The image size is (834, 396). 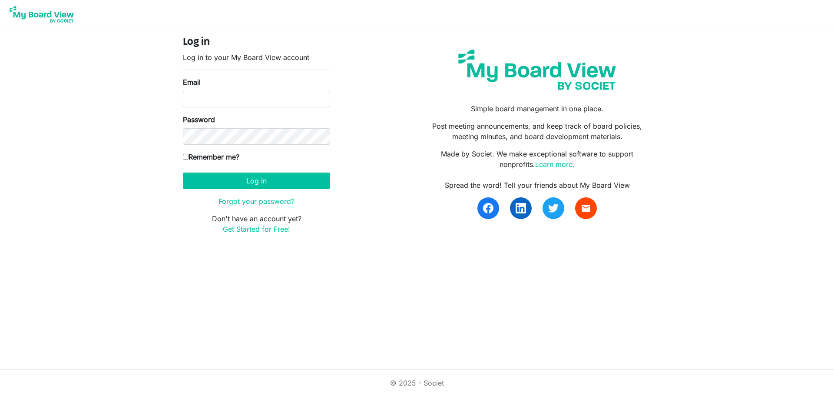 What do you see at coordinates (537, 109) in the screenshot?
I see `p: Simple board management in one place.` at bounding box center [537, 109].